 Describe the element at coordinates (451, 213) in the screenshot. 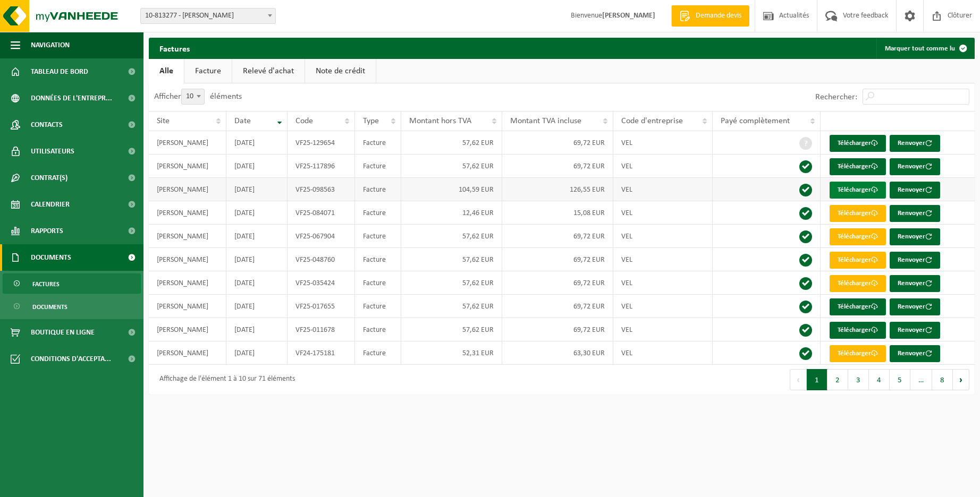

I see `td: 12,46 EUR` at that location.